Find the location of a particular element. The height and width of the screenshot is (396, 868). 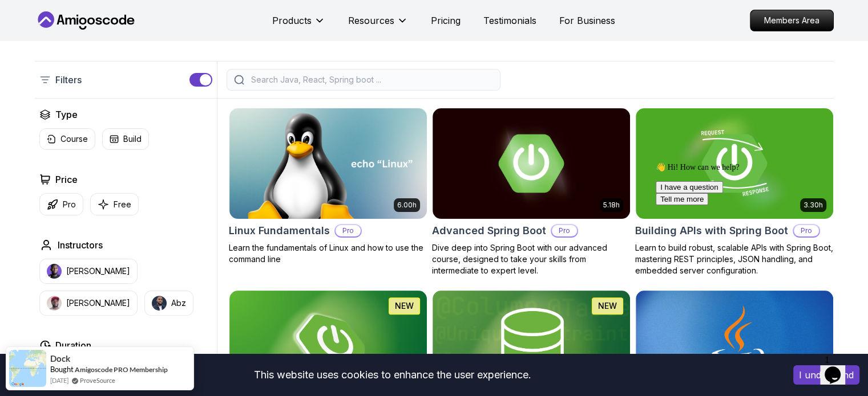

button: Free is located at coordinates (114, 205).